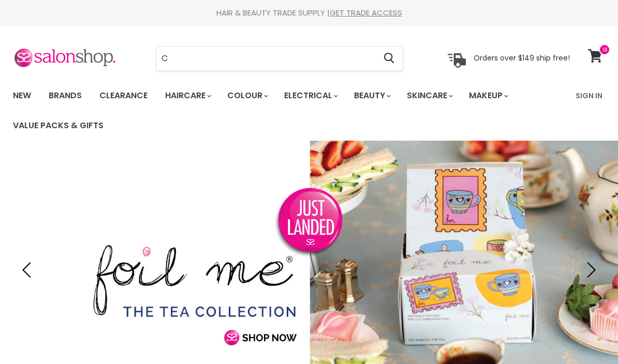  I want to click on a: Value Packs & Gifts, so click(58, 126).